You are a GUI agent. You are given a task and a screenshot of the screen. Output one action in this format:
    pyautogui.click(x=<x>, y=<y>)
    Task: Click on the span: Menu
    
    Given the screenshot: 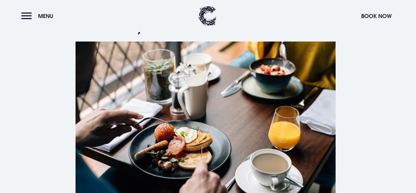 What is the action you would take?
    pyautogui.click(x=46, y=16)
    